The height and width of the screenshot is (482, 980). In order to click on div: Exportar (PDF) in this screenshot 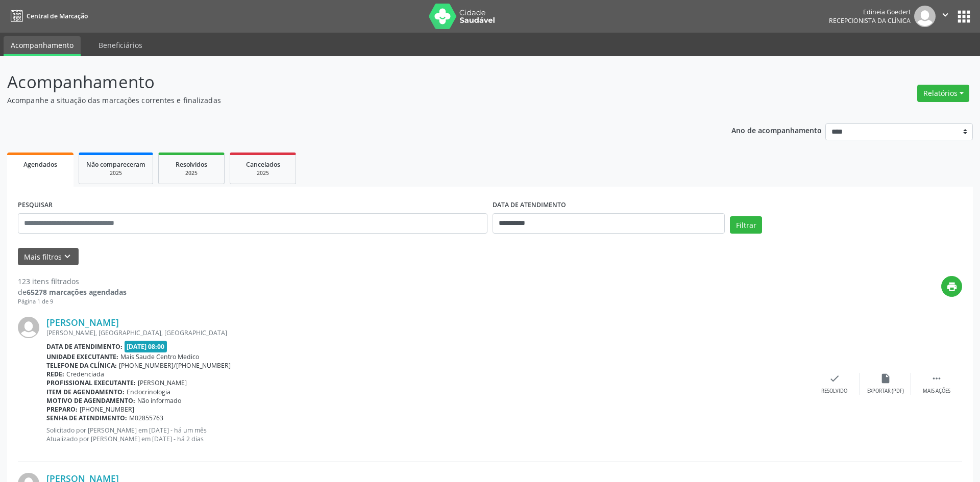, I will do `click(886, 391)`.